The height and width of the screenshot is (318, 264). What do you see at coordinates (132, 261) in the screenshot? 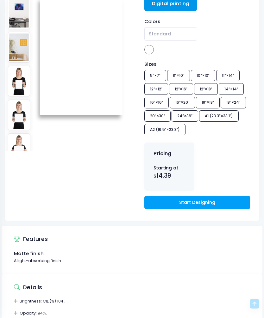
I see `div: A light-absorbing finish.` at bounding box center [132, 261].